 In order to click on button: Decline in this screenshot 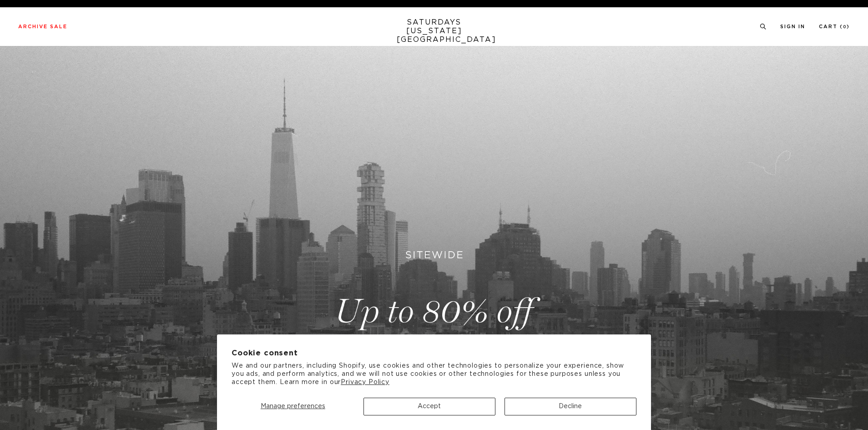, I will do `click(570, 406)`.